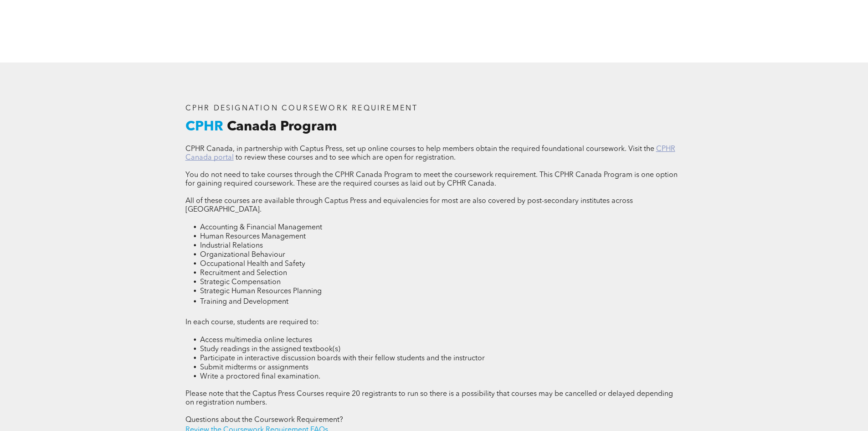  Describe the element at coordinates (244, 302) in the screenshot. I see `span: Training and Development` at that location.